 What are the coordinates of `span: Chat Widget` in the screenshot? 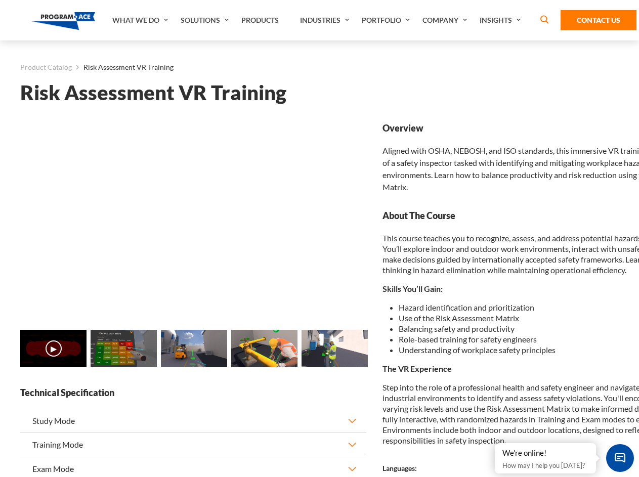 It's located at (620, 458).